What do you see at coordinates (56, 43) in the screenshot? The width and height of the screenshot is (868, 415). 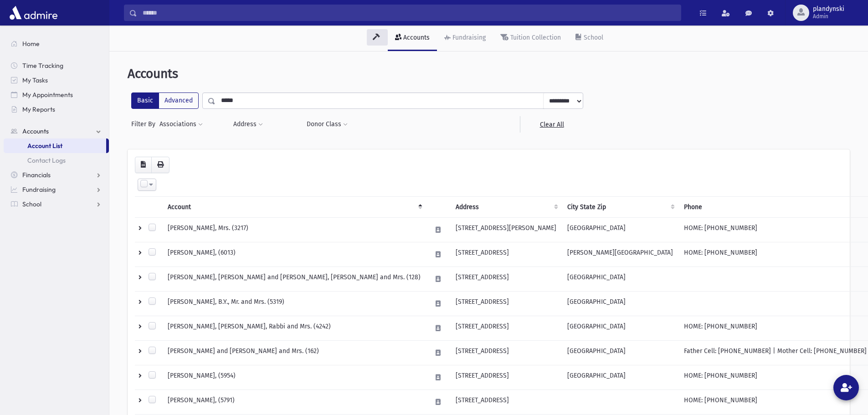 I see `a: Home` at bounding box center [56, 43].